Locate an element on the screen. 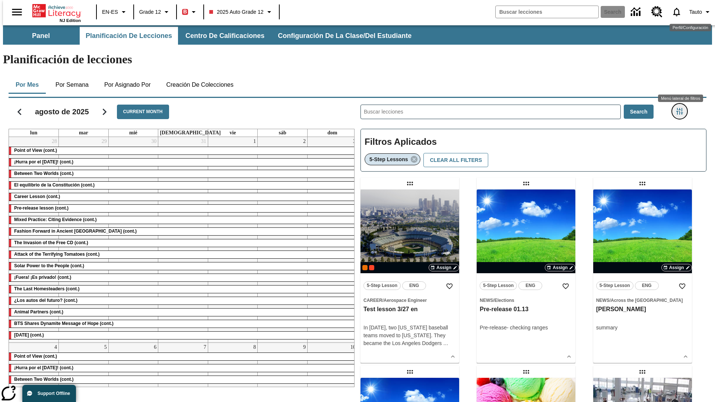 The image size is (715, 402). span: Test 1 is located at coordinates (372, 268).